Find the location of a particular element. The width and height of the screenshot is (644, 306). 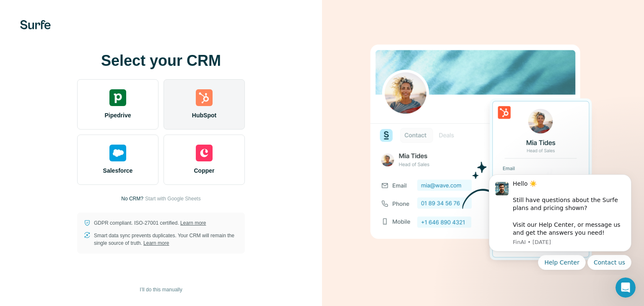

div: Message content is located at coordinates (92, 41).